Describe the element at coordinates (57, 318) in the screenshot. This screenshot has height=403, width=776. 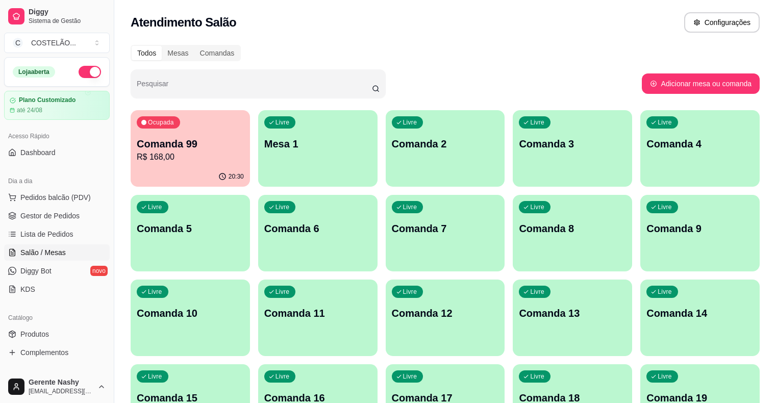
I see `div: Catálogo` at that location.